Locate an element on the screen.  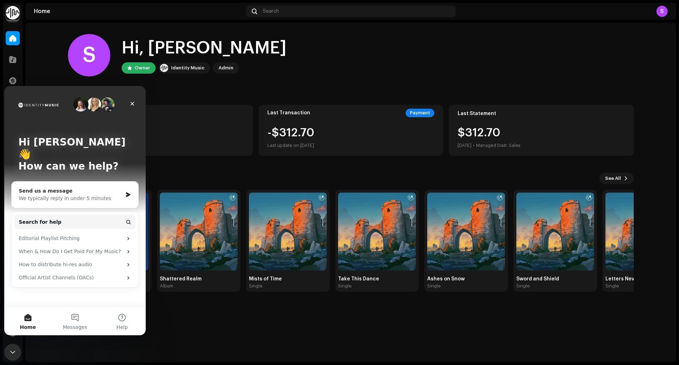
div: Payment is located at coordinates (420, 113).